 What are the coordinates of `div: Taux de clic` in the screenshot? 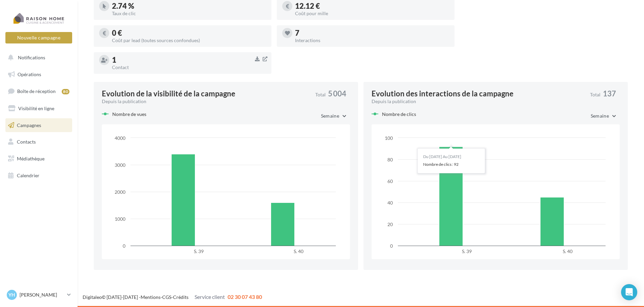 It's located at (189, 14).